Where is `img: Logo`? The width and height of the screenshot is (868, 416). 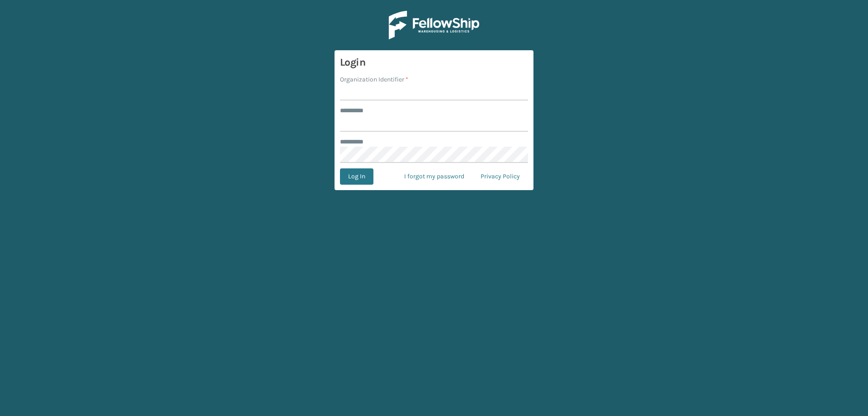 img: Logo is located at coordinates (434, 25).